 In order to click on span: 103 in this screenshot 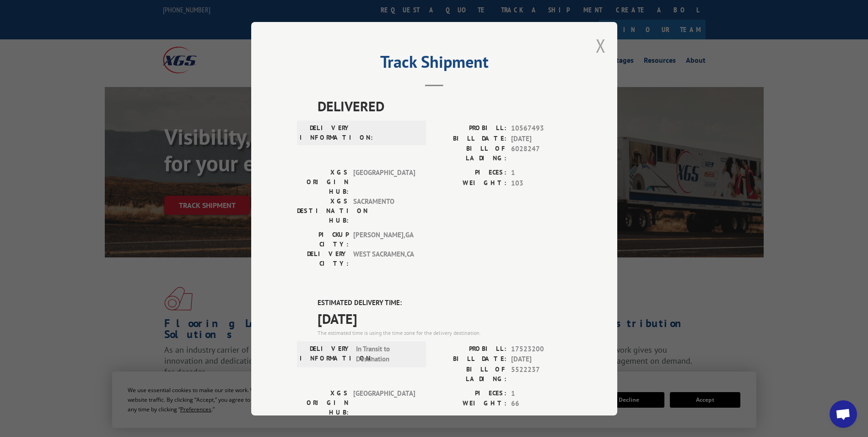, I will do `click(542, 182)`.